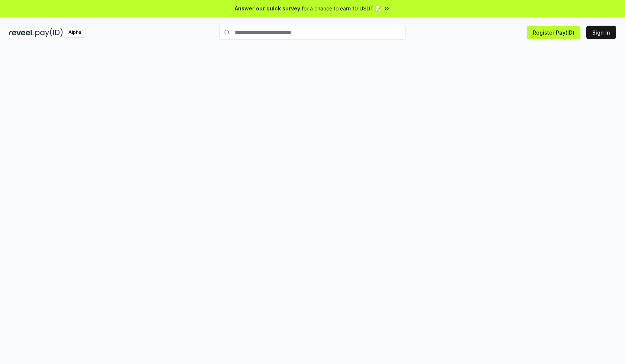 The height and width of the screenshot is (364, 625). I want to click on span: Answer our quick survey, so click(268, 8).